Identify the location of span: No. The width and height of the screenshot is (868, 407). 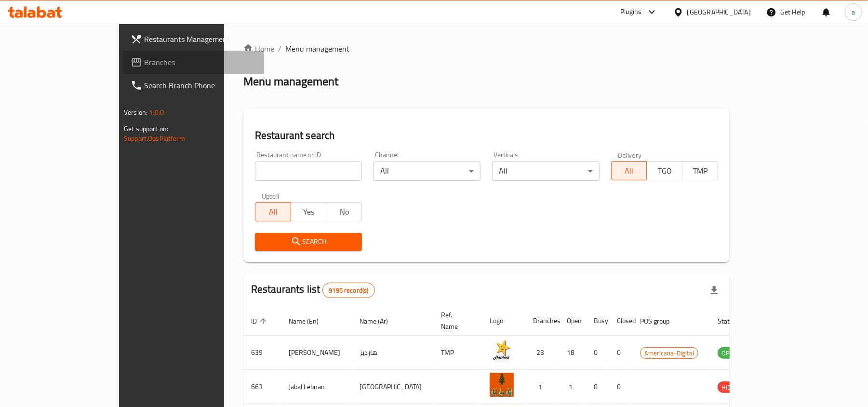
(344, 212).